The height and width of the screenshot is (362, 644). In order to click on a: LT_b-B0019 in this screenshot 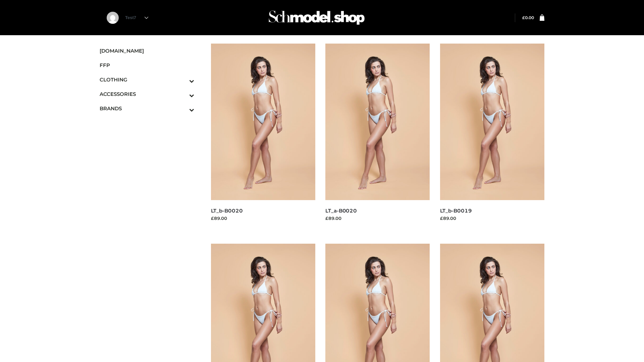, I will do `click(456, 210)`.